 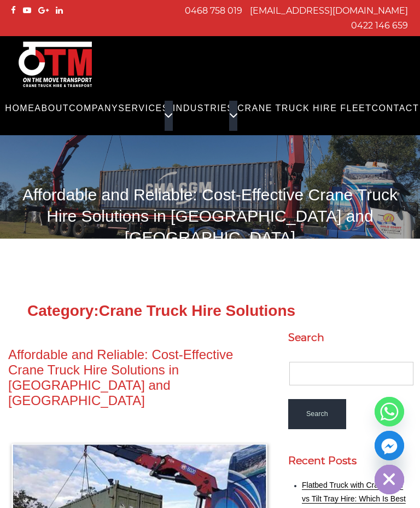 What do you see at coordinates (93, 115) in the screenshot?
I see `a: COMPANY` at bounding box center [93, 115].